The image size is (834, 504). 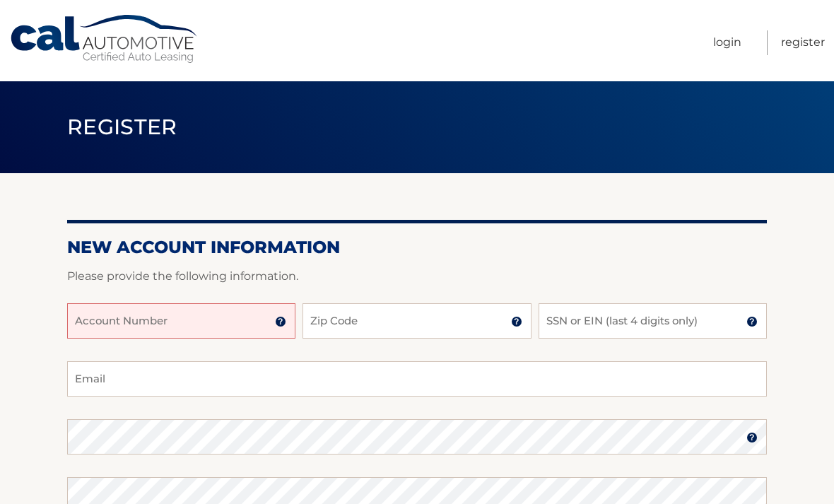 I want to click on a: Register, so click(x=803, y=42).